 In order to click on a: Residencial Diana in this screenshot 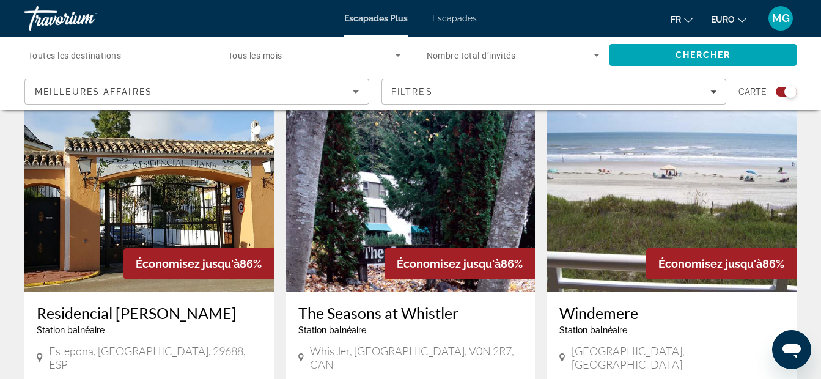, I will do `click(149, 194)`.